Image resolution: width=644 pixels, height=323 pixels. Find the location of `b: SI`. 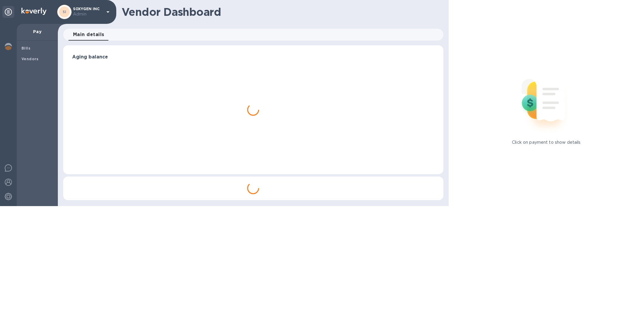

b: SI is located at coordinates (65, 12).